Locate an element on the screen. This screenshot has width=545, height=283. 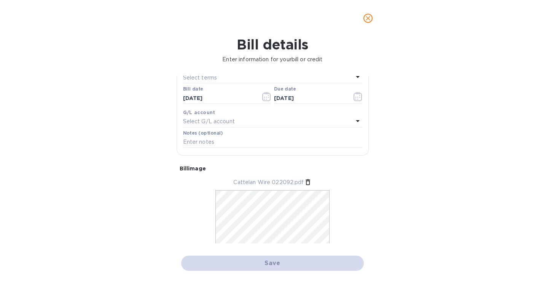
input: Select date is located at coordinates (219, 98).